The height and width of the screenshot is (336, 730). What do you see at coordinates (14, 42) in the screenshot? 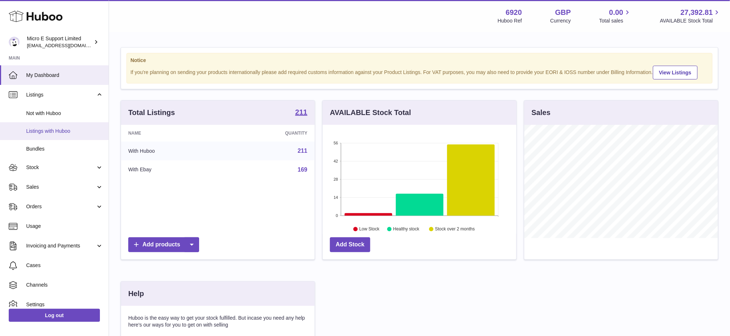
I see `img: internalAdmin-6920@internal.huboo.com` at bounding box center [14, 42].